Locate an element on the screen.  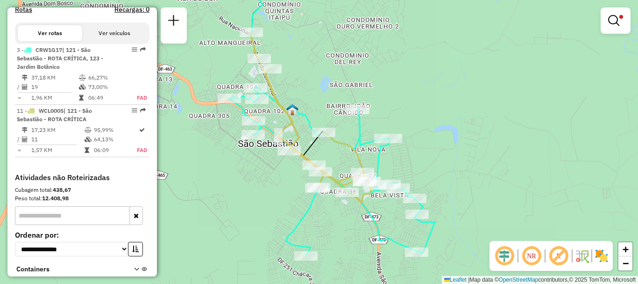
td: 95,99% is located at coordinates (115, 130).